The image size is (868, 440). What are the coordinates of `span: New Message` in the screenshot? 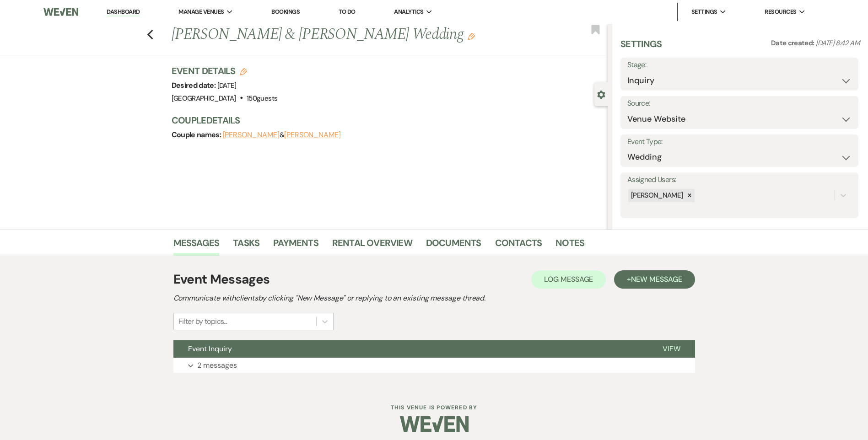 It's located at (656, 279).